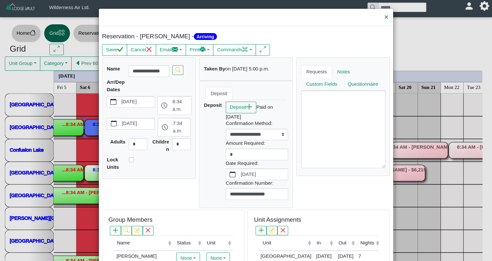 This screenshot has width=492, height=261. What do you see at coordinates (257, 143) in the screenshot?
I see `h6: Amount Required:` at bounding box center [257, 143].